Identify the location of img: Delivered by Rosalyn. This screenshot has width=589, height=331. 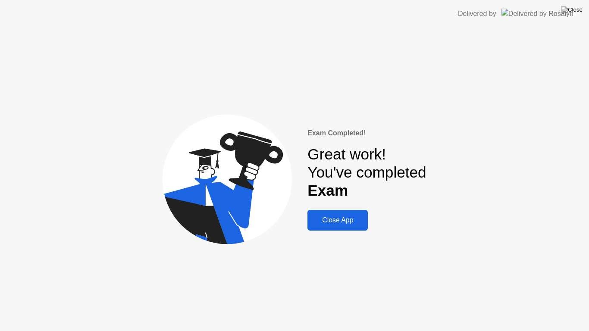
(537, 13).